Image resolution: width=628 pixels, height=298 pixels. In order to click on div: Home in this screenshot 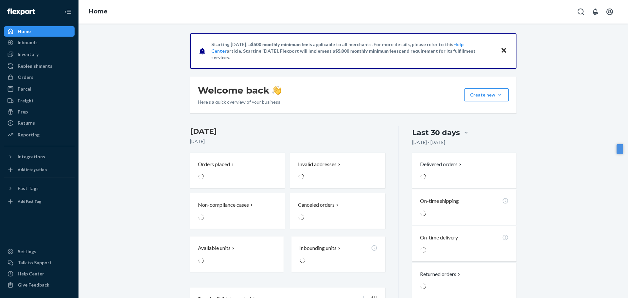, I will do `click(24, 31)`.